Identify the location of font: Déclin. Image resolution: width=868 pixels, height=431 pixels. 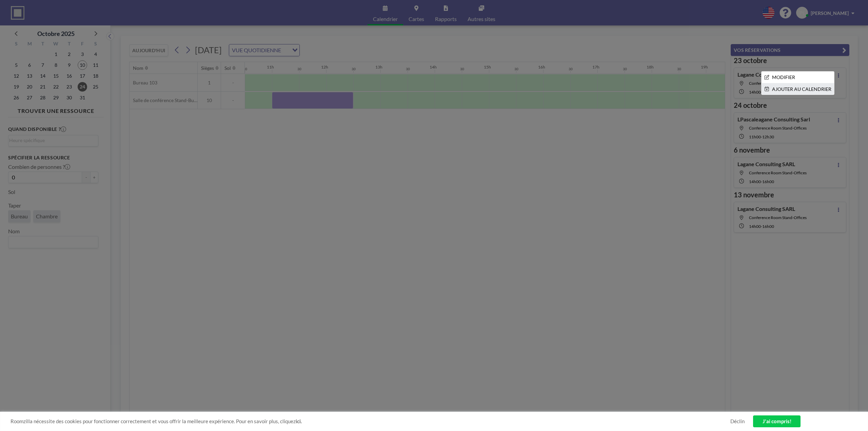
(737, 421).